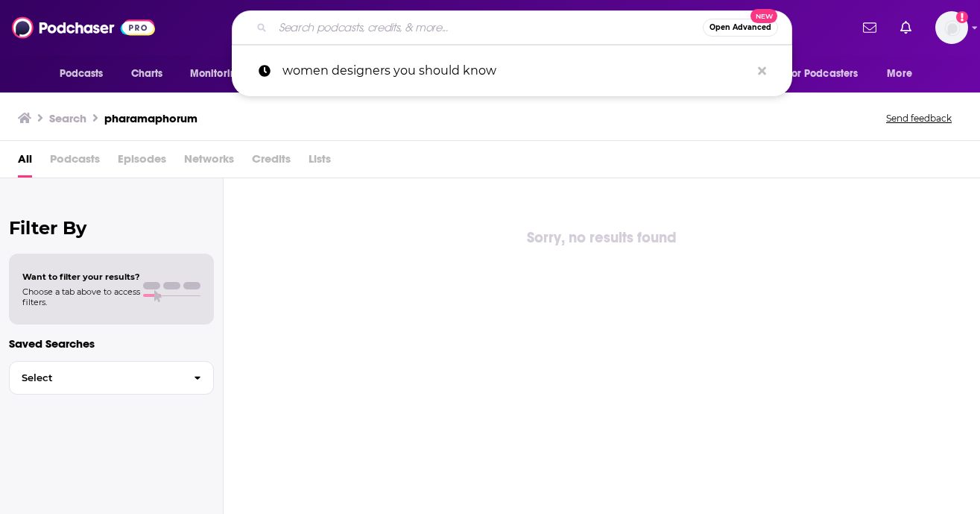 The image size is (980, 514). Describe the element at coordinates (823, 74) in the screenshot. I see `span: For Podcasters` at that location.